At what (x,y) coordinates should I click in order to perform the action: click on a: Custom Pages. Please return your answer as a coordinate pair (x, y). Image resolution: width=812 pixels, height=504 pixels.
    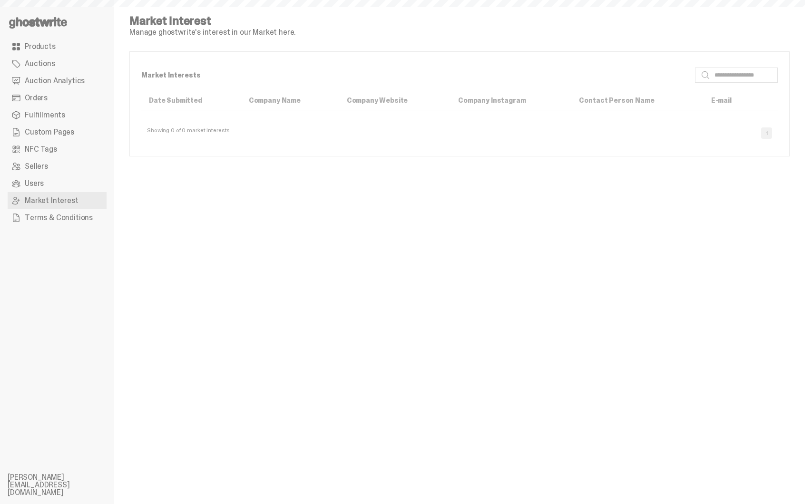
    Looking at the image, I should click on (58, 132).